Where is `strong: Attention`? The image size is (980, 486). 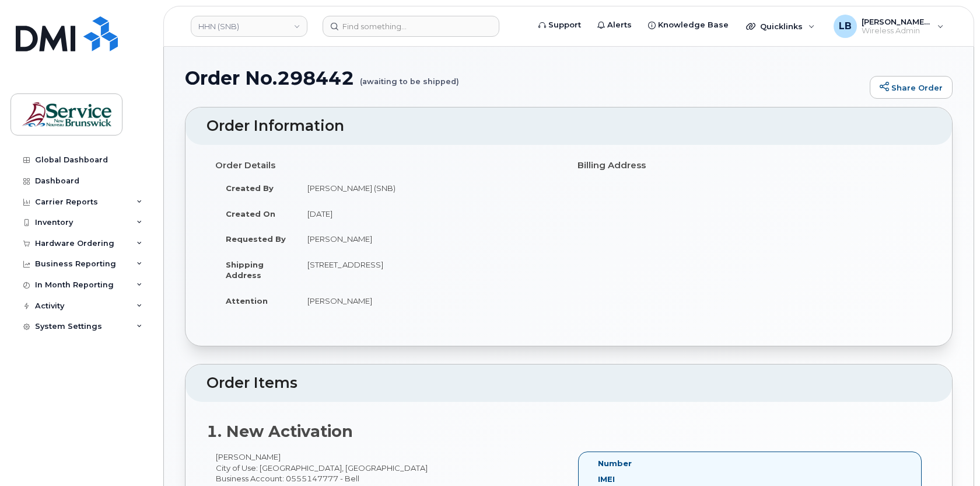 strong: Attention is located at coordinates (247, 301).